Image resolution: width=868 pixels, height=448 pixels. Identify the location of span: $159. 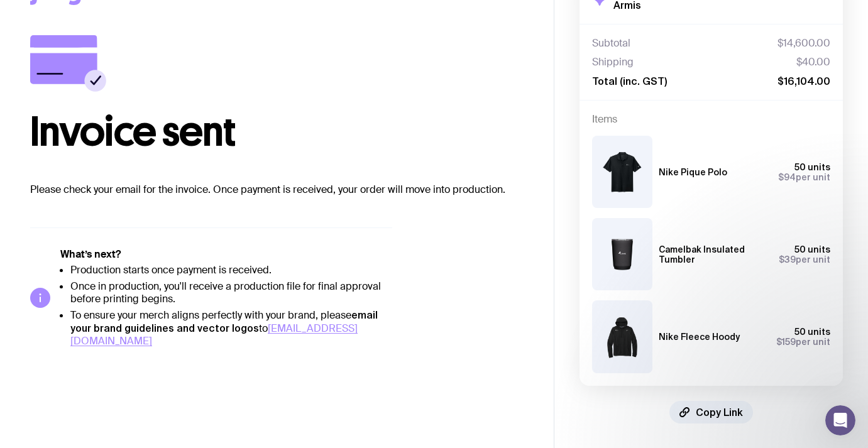
(786, 342).